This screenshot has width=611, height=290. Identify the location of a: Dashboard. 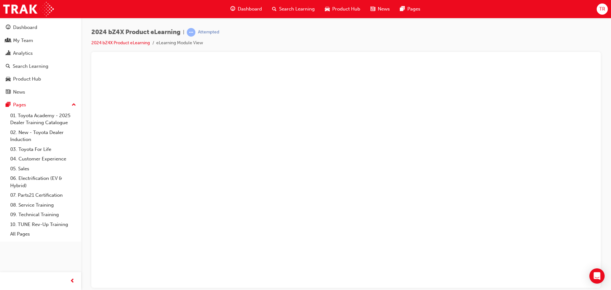
(40, 27).